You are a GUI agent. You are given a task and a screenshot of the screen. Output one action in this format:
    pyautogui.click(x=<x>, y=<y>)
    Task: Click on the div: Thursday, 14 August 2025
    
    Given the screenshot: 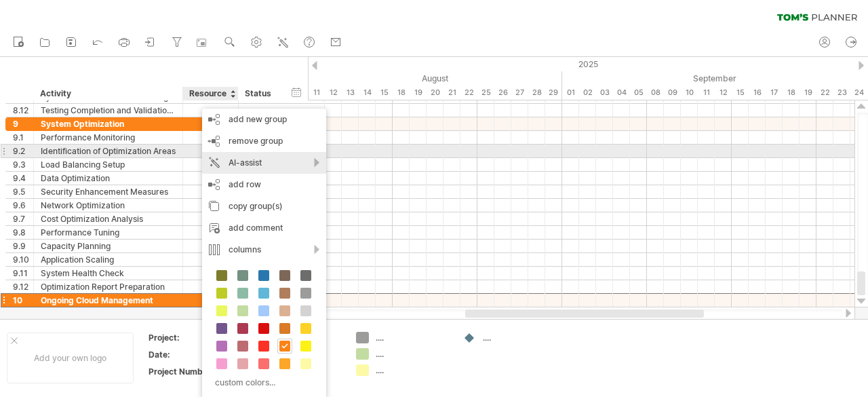 What is the action you would take?
    pyautogui.click(x=367, y=92)
    